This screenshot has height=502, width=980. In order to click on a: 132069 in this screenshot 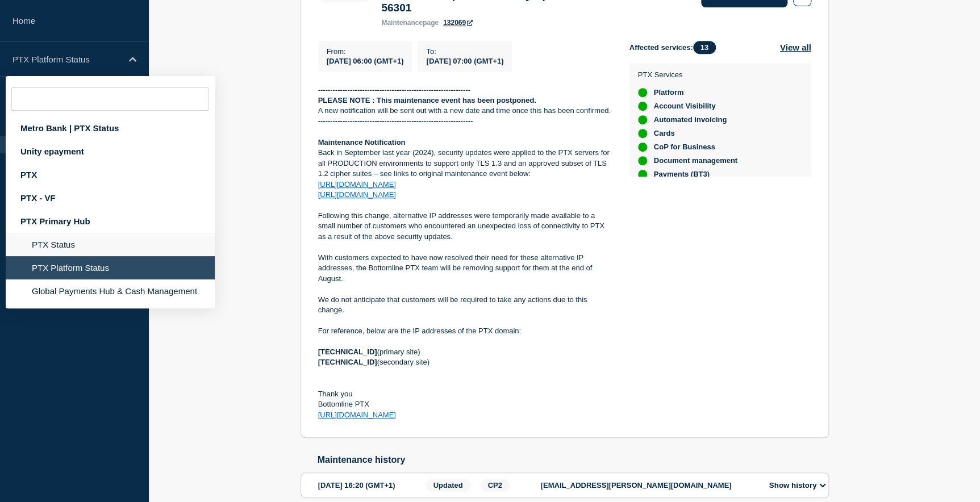, I will do `click(458, 23)`.